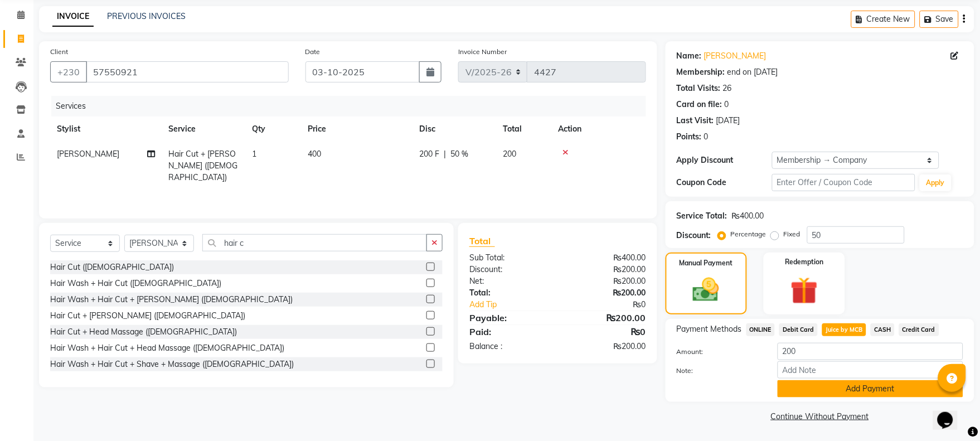 This screenshot has height=441, width=980. Describe the element at coordinates (718, 352) in the screenshot. I see `label: Amount:` at that location.